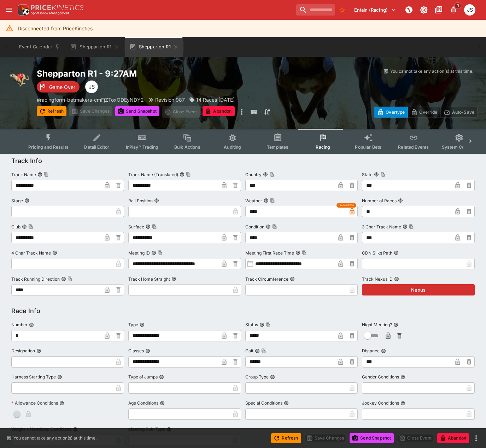 This screenshot has width=486, height=448. I want to click on p: Meeting Sub-Type, so click(147, 429).